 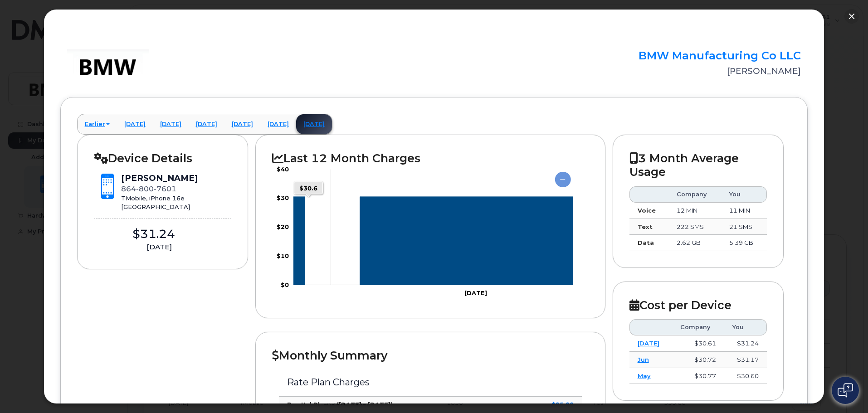 What do you see at coordinates (285, 285) in the screenshot?
I see `tspan: $0` at bounding box center [285, 285].